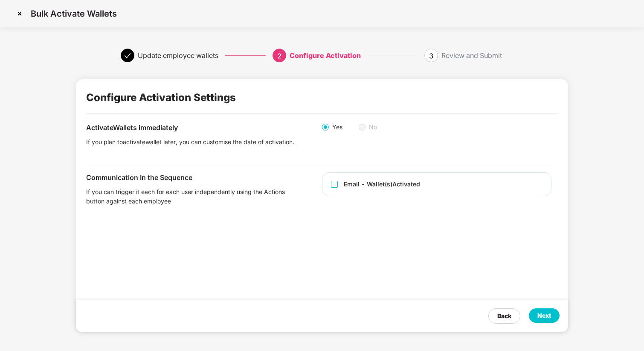 The width and height of the screenshot is (644, 351). I want to click on div: Next, so click(544, 316).